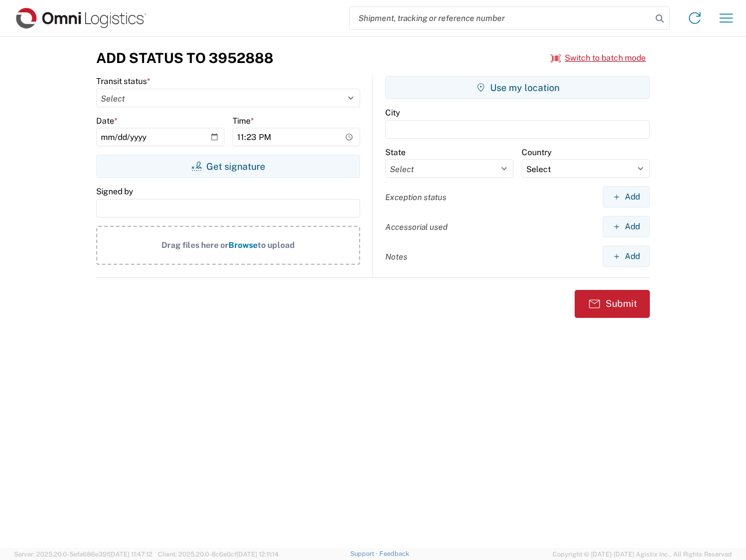 The width and height of the screenshot is (746, 560). Describe the element at coordinates (392, 112) in the screenshot. I see `label: City` at that location.